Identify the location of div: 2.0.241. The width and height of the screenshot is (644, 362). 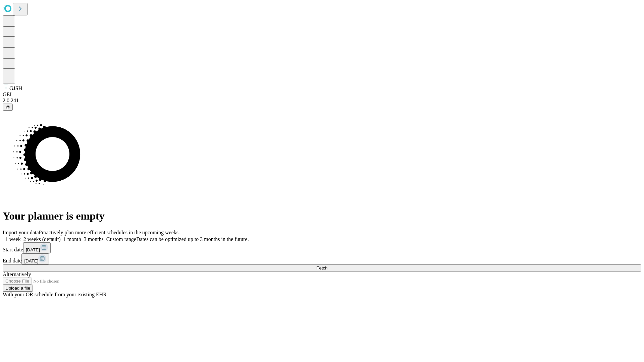
(322, 101).